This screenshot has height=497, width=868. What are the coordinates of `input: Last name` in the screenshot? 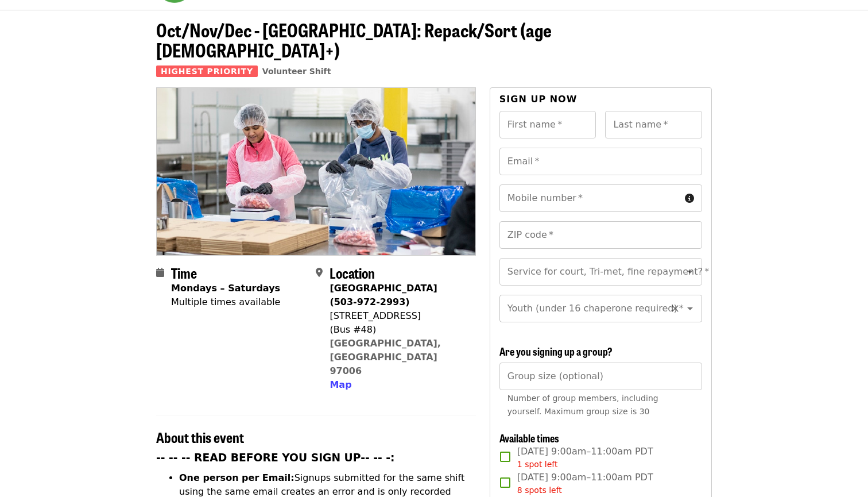 It's located at (653, 125).